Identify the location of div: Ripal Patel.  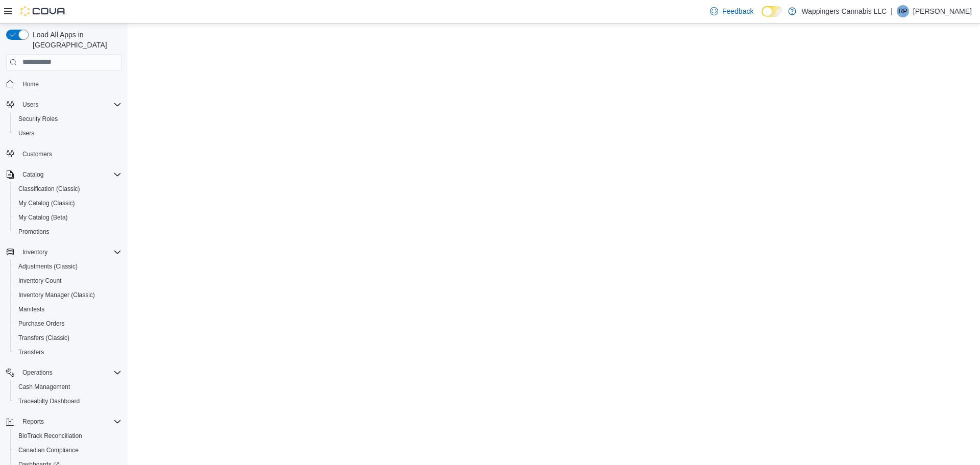
(903, 11).